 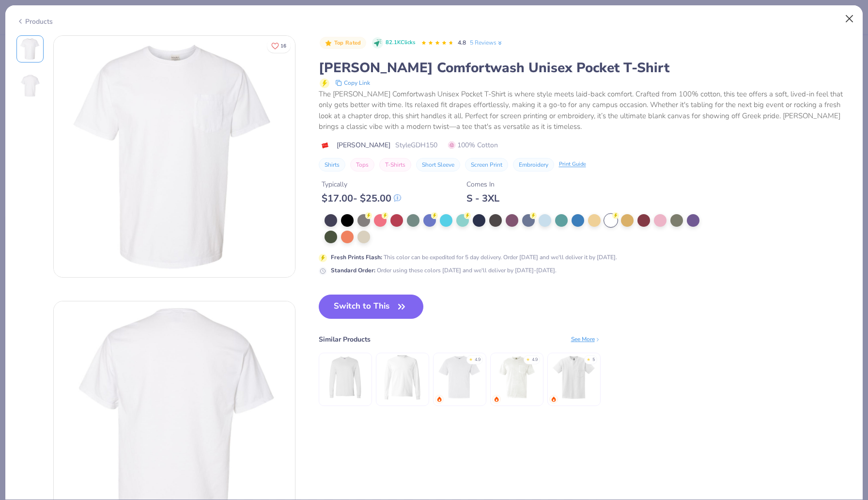 What do you see at coordinates (483, 198) in the screenshot?
I see `div: S - 3XL` at bounding box center [483, 198].